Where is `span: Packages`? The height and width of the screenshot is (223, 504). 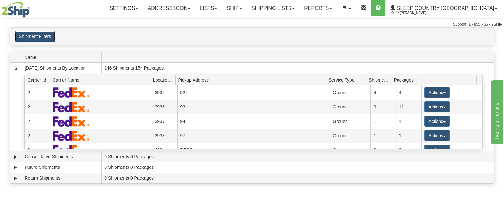
span: Packages is located at coordinates (405, 80).